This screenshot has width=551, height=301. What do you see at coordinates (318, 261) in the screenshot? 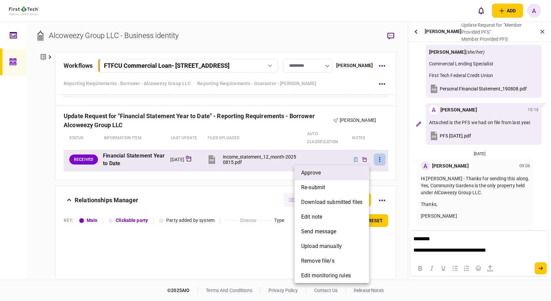
I see `span: remove file/s` at bounding box center [318, 261].